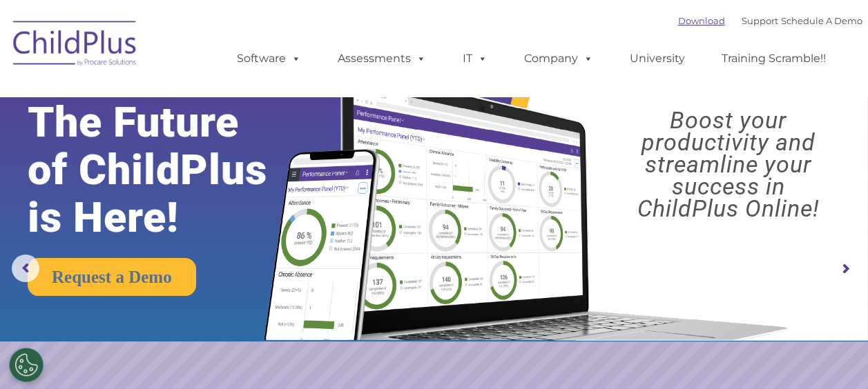 This screenshot has width=868, height=389. What do you see at coordinates (26, 365) in the screenshot?
I see `button: Cookies Settings` at bounding box center [26, 365].